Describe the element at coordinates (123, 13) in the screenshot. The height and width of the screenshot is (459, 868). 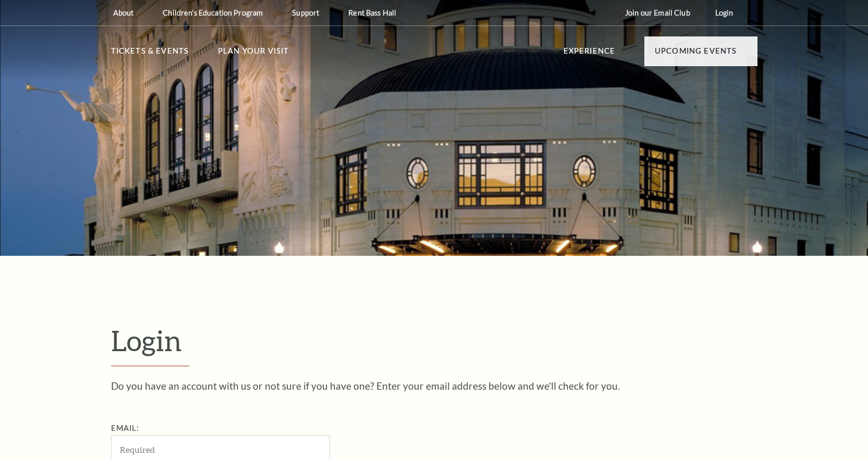
I see `p: About` at that location.